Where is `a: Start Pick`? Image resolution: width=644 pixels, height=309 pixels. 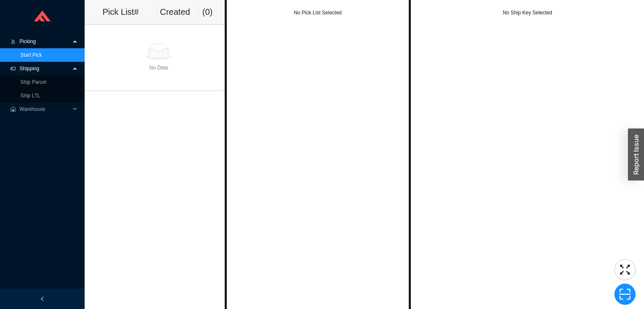
a: Start Pick is located at coordinates (31, 55).